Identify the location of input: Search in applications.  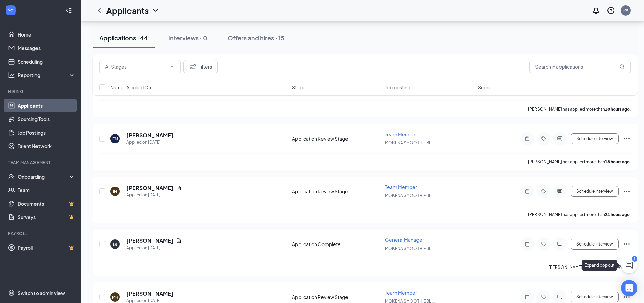
(580, 67).